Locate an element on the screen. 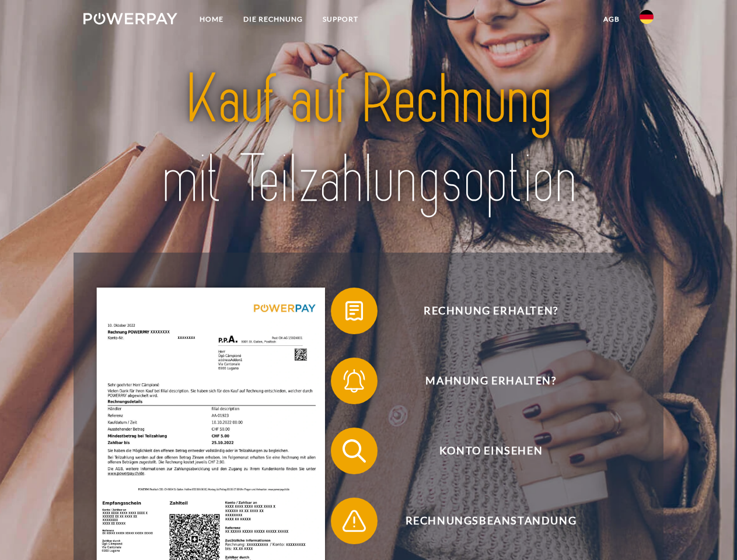 Image resolution: width=737 pixels, height=560 pixels. button: Rechnungsbeanstandung is located at coordinates (483, 521).